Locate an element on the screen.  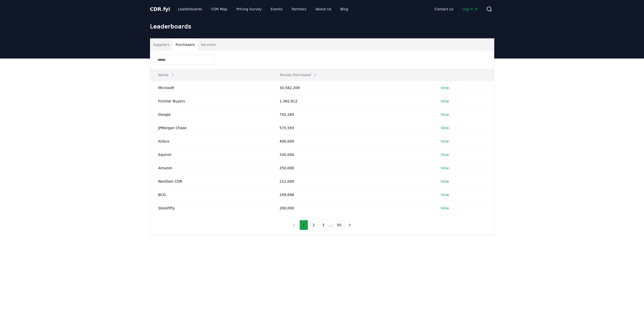
td: JPMorgan Chase is located at coordinates (211, 128).